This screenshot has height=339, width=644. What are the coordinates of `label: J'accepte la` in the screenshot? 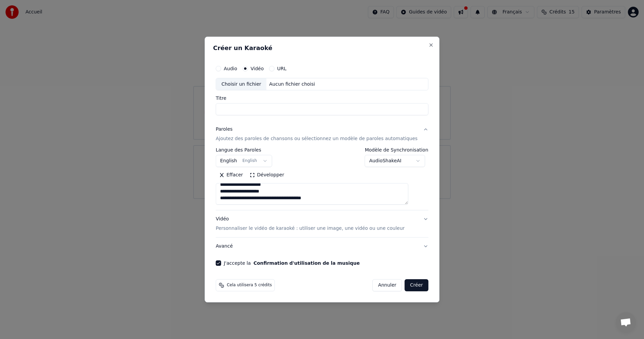 It's located at (291, 263).